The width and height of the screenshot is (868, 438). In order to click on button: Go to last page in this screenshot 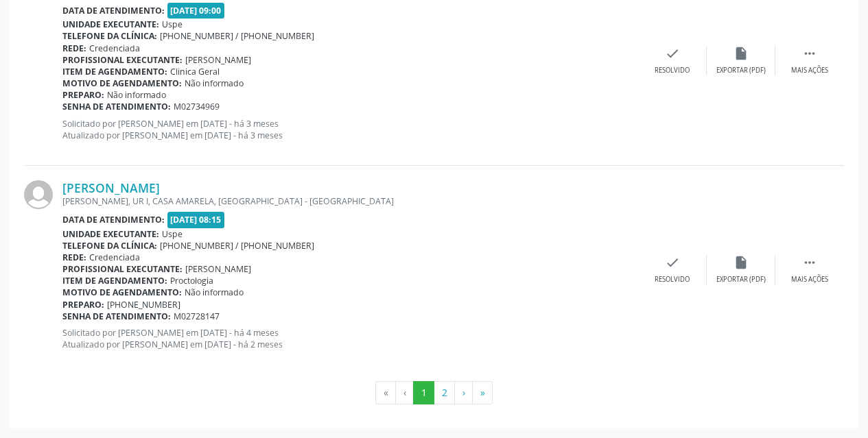, I will do `click(482, 393)`.